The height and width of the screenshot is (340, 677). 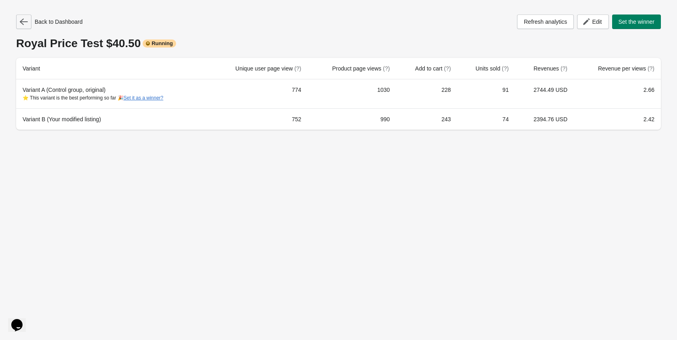 What do you see at coordinates (545, 94) in the screenshot?
I see `td: 2744.49 USD` at bounding box center [545, 94].